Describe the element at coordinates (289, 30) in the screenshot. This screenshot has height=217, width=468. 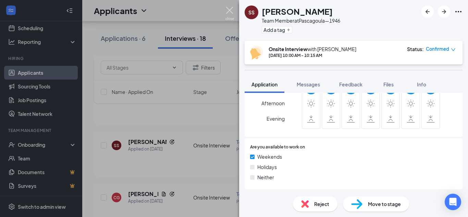
I see `svg: Plus` at that location.